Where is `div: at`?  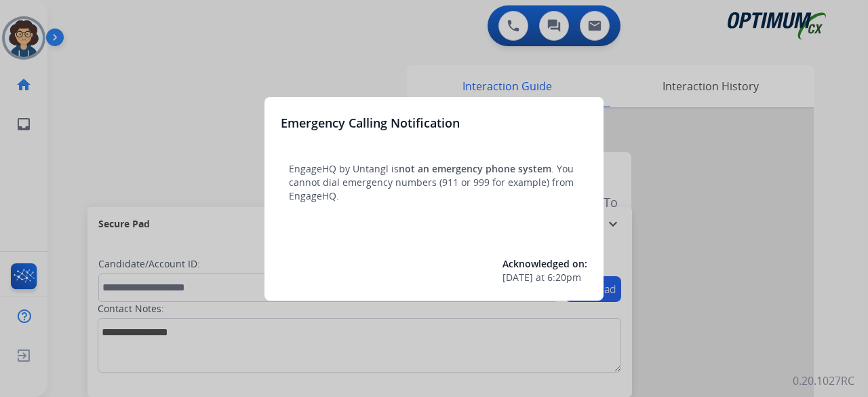
div: at is located at coordinates (544, 278).